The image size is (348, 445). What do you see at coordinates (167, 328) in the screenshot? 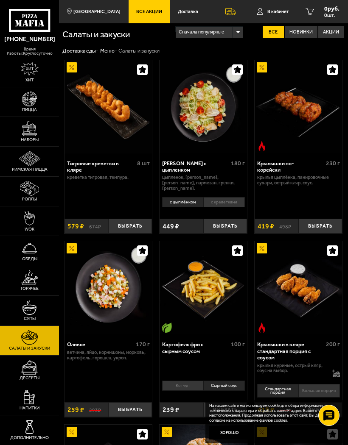
I see `img: Вегетарианское блюдо` at bounding box center [167, 328].